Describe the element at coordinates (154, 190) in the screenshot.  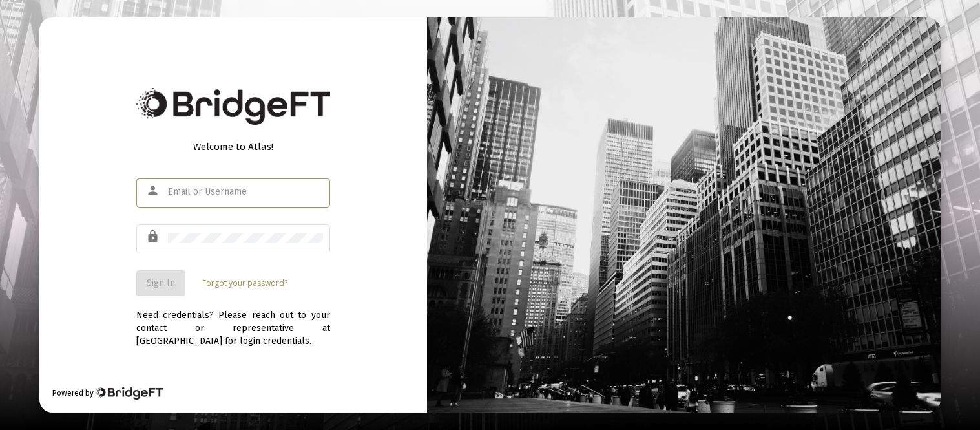
I see `mat-icon: person` at that location.